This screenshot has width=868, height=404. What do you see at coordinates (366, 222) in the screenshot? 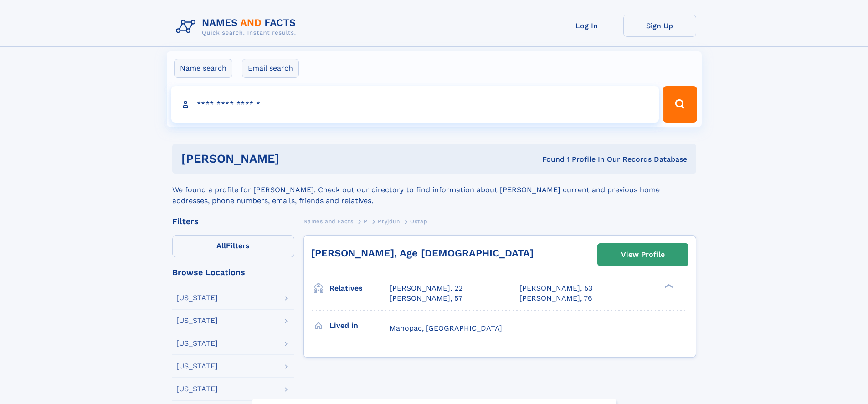
I see `span: P` at bounding box center [366, 222].